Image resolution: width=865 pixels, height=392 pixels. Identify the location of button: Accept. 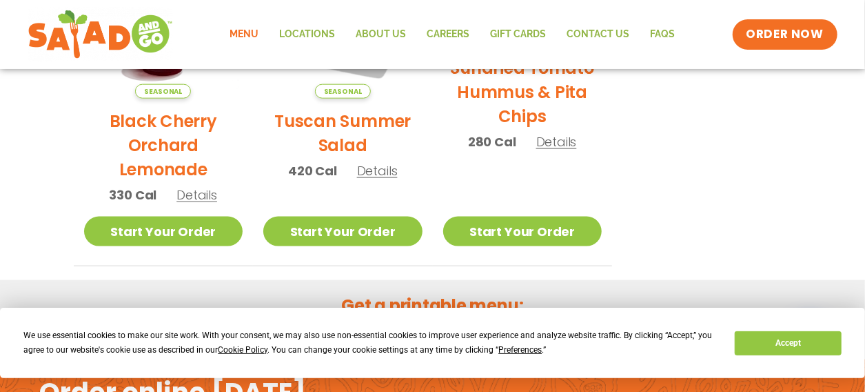
(788, 343).